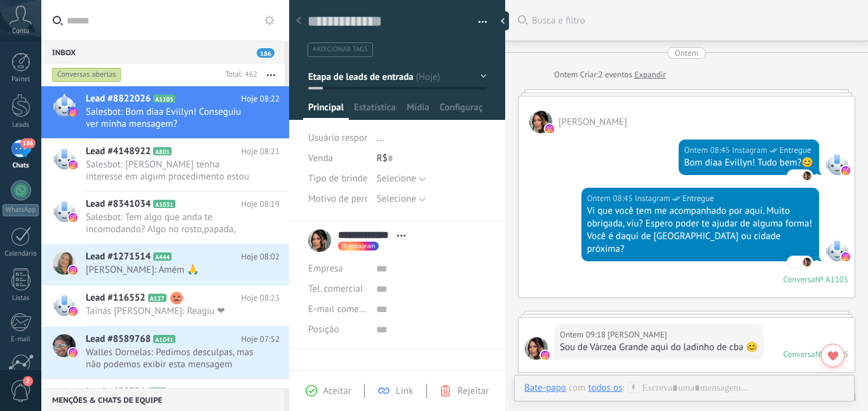  What do you see at coordinates (707, 150) in the screenshot?
I see `div: Ontem 08:45` at bounding box center [707, 150].